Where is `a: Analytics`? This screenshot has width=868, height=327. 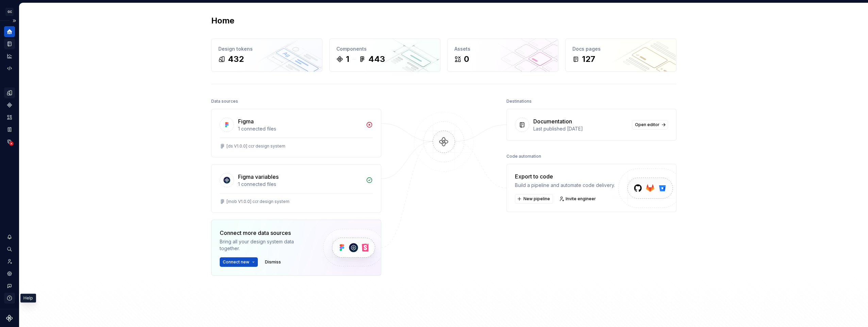 a: Analytics is located at coordinates (10, 56).